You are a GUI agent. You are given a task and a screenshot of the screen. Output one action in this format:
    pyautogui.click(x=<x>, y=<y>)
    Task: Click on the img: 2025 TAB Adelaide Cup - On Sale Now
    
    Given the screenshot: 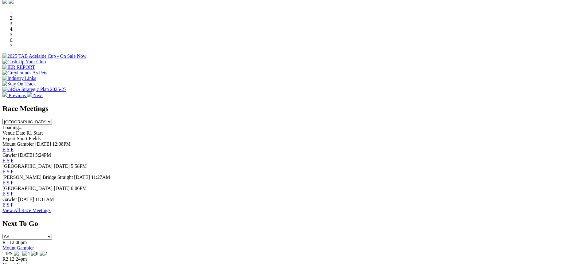 What is the action you would take?
    pyautogui.click(x=45, y=56)
    